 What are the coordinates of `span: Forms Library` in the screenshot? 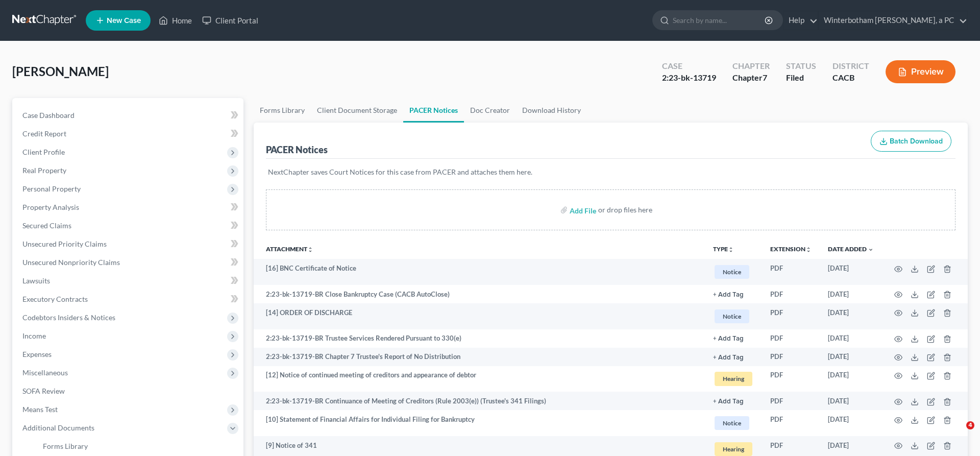 It's located at (66, 446).